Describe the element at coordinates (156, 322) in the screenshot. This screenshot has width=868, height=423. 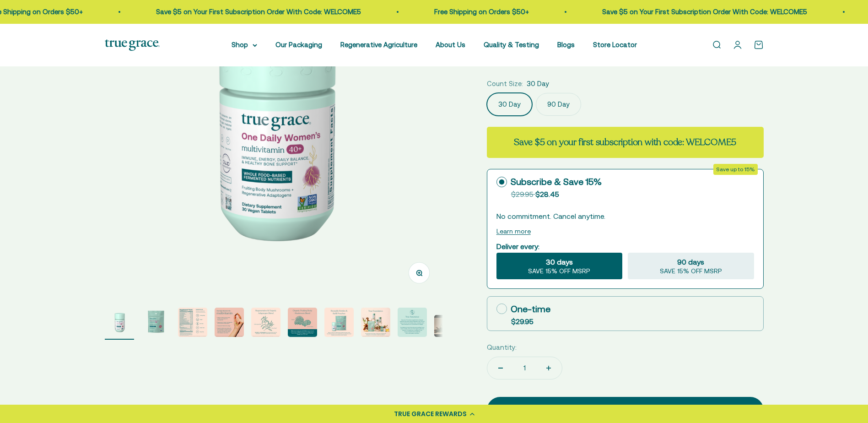
I see `img: Daily Multivitamin for Immune Support, Energy, Daily Balance, and Healthy Bone Support* - Vitamin...` at that location.